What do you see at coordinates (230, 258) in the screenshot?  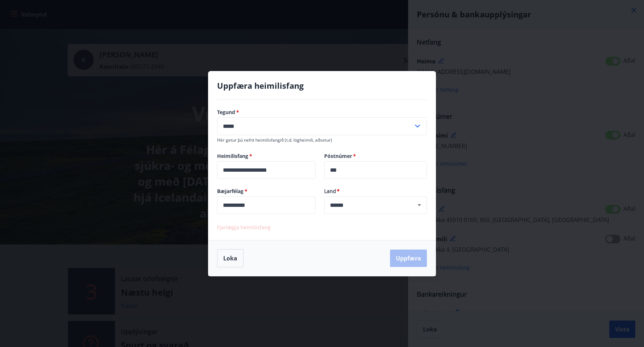 I see `button: Loka` at bounding box center [230, 258].